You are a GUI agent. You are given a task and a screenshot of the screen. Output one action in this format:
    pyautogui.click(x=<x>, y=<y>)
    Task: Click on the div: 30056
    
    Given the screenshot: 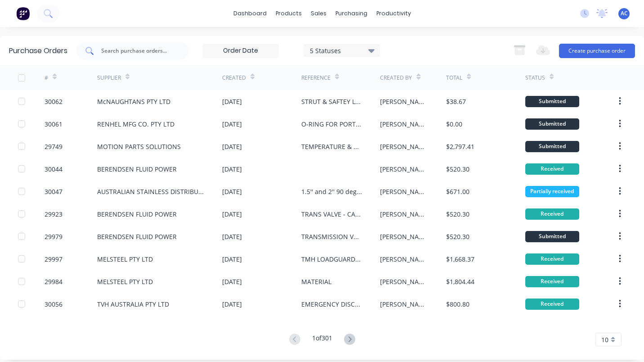 What is the action you would take?
    pyautogui.click(x=54, y=304)
    